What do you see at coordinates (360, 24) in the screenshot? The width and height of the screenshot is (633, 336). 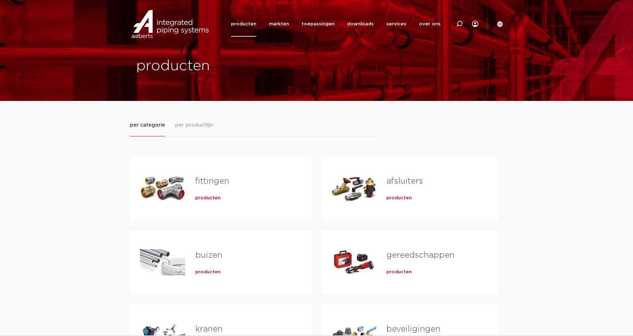 I see `a: downloads` at bounding box center [360, 24].